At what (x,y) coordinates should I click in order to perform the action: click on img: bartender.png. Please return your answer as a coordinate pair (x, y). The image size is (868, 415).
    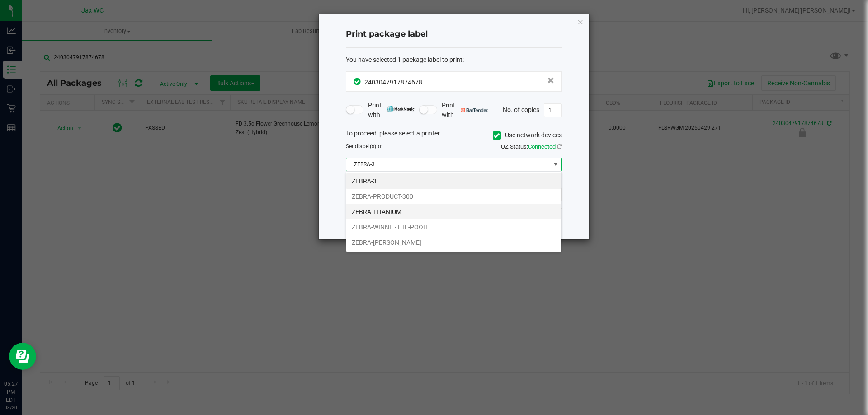
    Looking at the image, I should click on (474, 110).